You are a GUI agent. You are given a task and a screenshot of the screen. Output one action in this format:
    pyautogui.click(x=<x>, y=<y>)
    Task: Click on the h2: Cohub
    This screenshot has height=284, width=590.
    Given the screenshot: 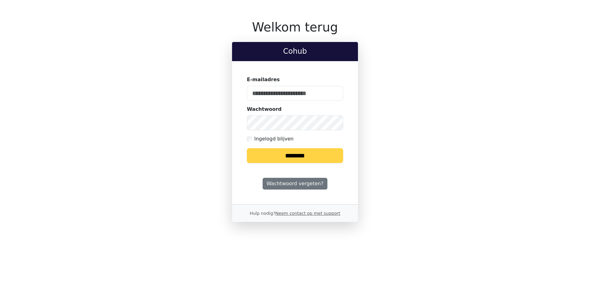 What is the action you would take?
    pyautogui.click(x=295, y=51)
    